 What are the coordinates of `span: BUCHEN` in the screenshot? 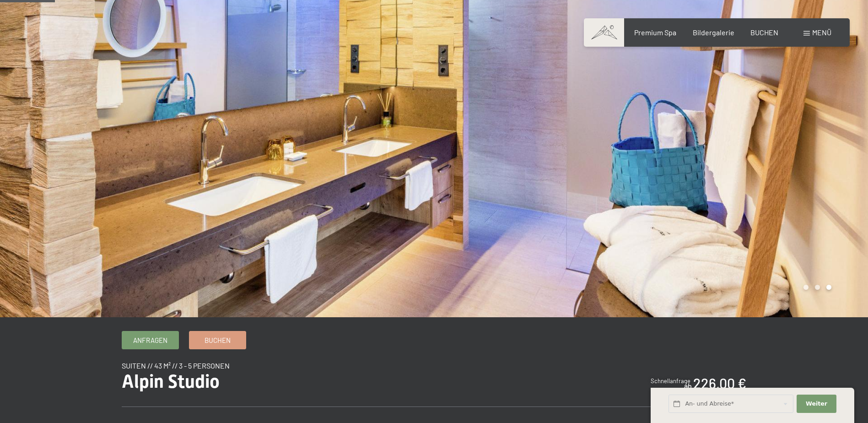 It's located at (764, 32).